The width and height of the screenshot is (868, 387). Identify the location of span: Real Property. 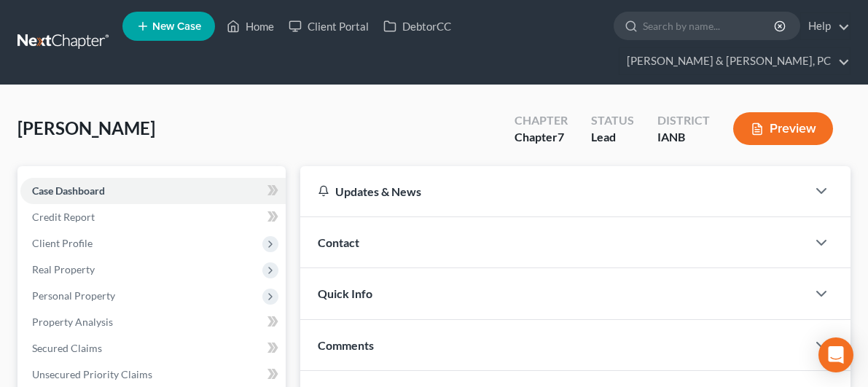
(63, 269).